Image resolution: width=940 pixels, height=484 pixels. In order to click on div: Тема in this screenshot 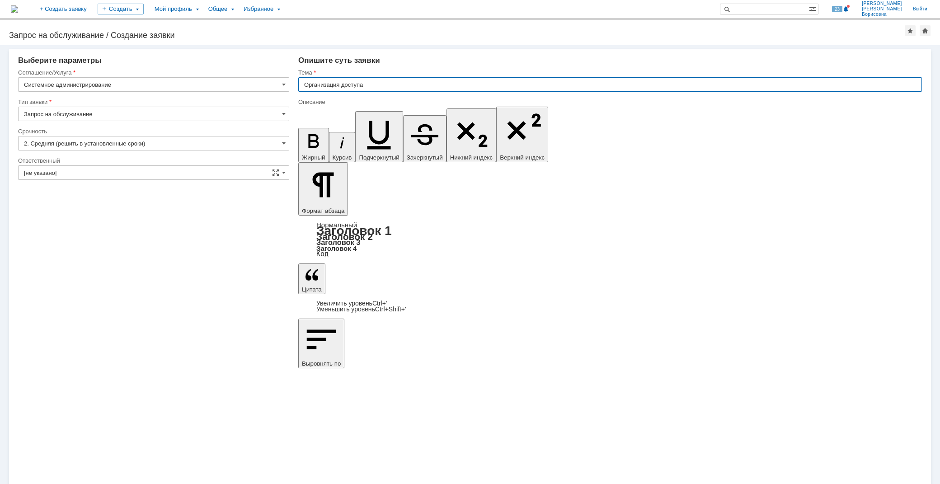, I will do `click(609, 72)`.